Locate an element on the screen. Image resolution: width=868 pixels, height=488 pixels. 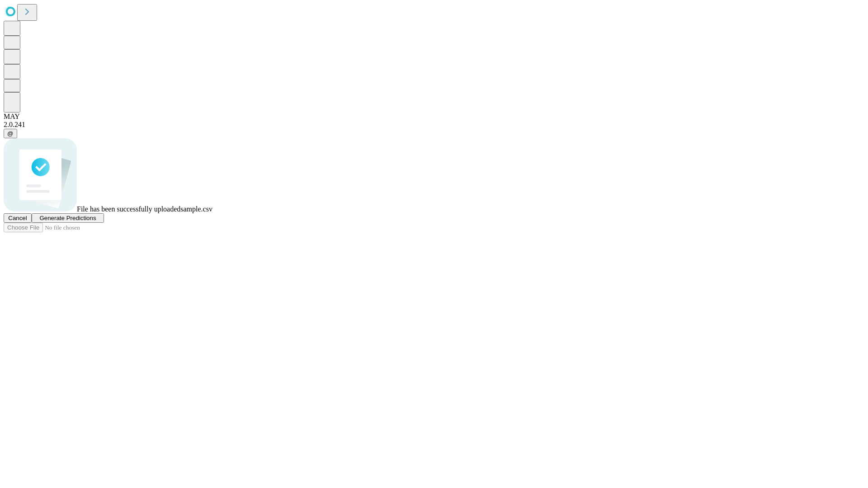
span: File has been successfully uploaded is located at coordinates (128, 209).